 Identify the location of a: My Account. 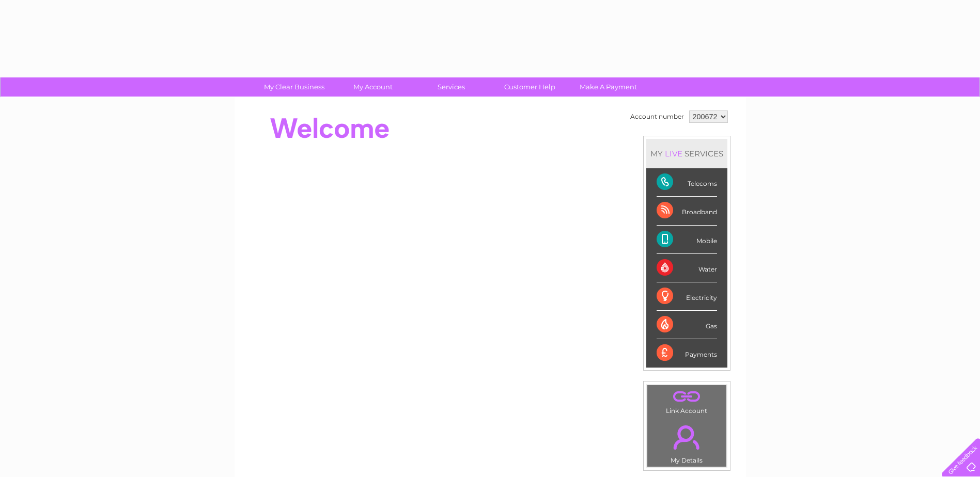
(373, 86).